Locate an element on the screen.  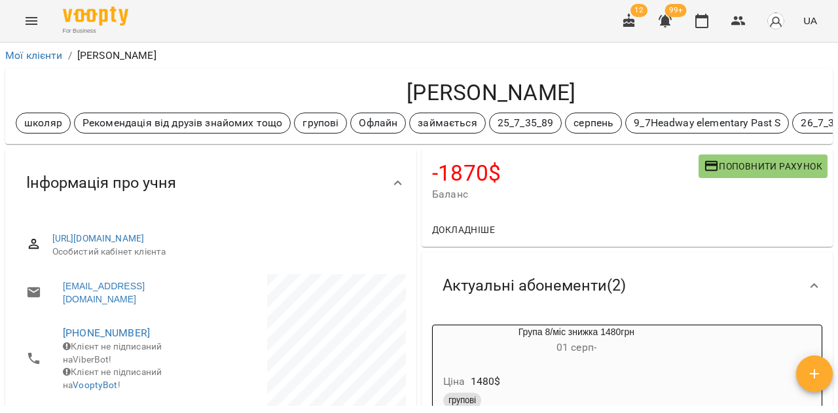
p: 9_7Headway elementary Past S is located at coordinates (707, 123).